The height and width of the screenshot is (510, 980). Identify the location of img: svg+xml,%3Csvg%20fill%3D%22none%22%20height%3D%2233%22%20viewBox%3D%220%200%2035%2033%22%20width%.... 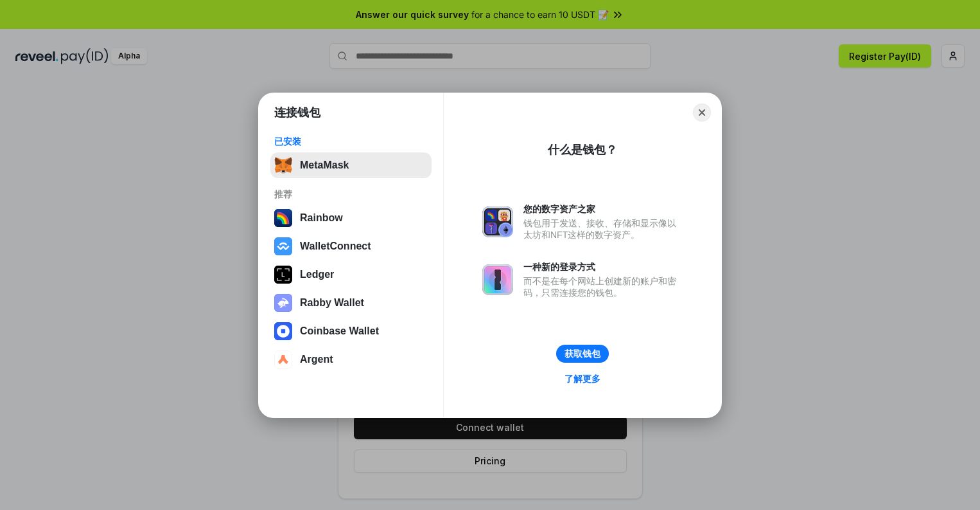
(283, 165).